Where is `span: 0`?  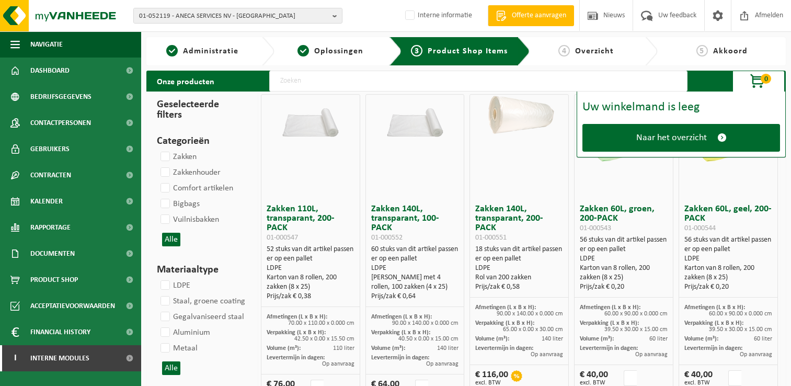
span: 0 is located at coordinates (766, 78).